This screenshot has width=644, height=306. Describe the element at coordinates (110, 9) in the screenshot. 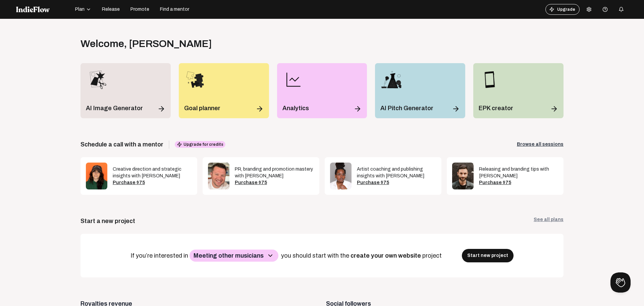

I see `button: Release` at that location.